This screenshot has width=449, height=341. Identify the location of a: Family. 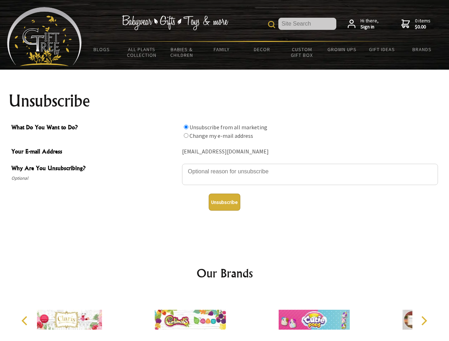
(222, 49).